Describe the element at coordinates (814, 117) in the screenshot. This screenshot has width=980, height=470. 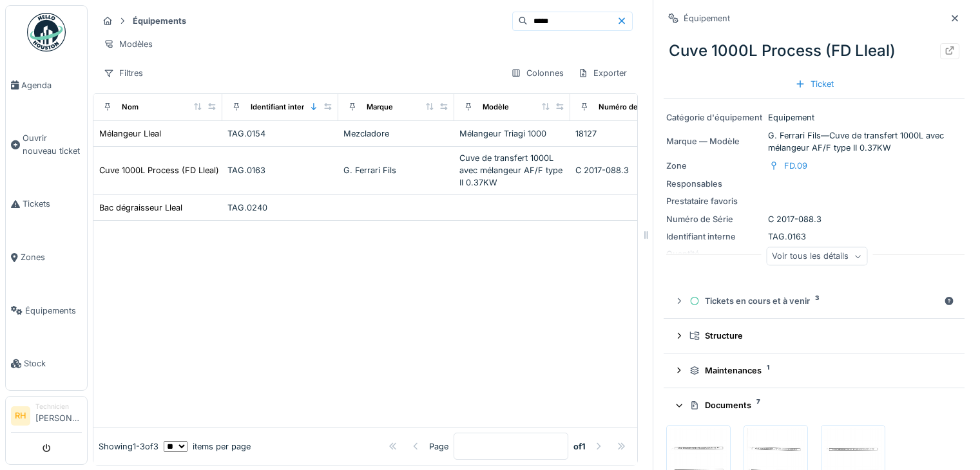
I see `div: Equipement` at that location.